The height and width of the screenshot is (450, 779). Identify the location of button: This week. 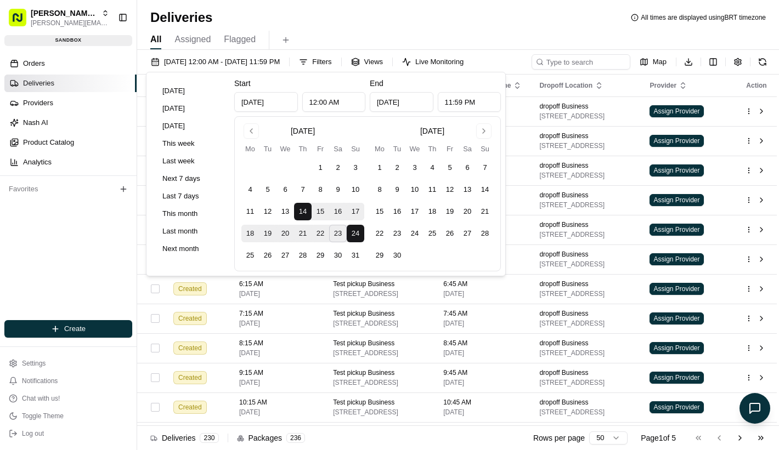
(190, 144).